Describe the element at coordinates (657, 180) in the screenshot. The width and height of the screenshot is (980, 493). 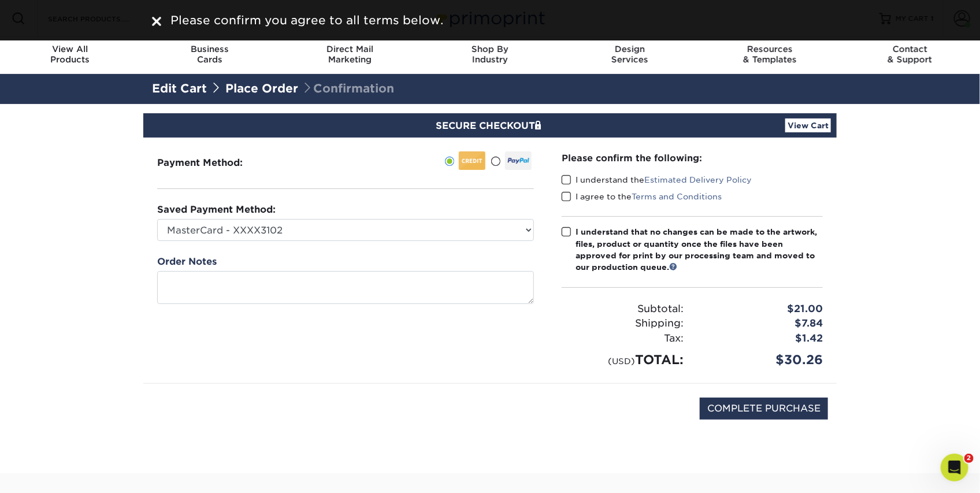
I see `label: I understand the` at that location.